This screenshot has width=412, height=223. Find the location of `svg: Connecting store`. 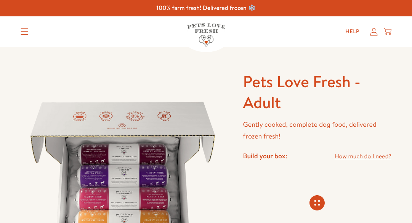

svg: Connecting store is located at coordinates (317, 203).